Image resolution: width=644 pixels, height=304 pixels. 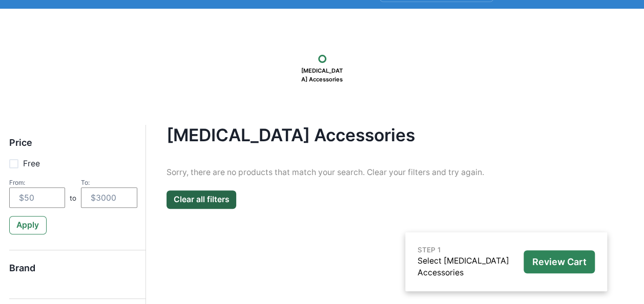 What do you see at coordinates (391, 172) in the screenshot?
I see `p: Sorry, there are no products that match your search. Clear your filters and try again.` at bounding box center [391, 172].